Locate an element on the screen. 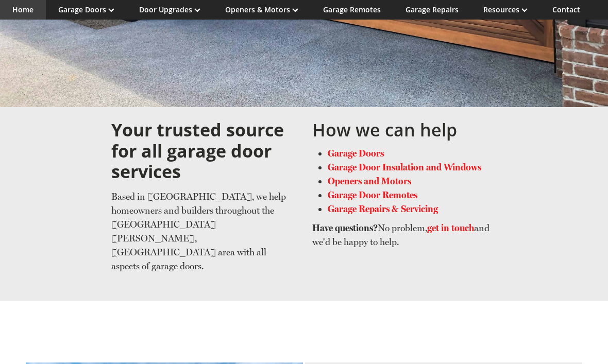  a: Garage Repairs is located at coordinates (432, 9).